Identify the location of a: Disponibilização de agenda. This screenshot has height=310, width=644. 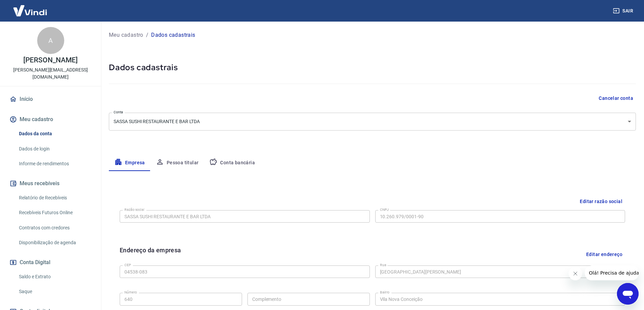
(54, 243).